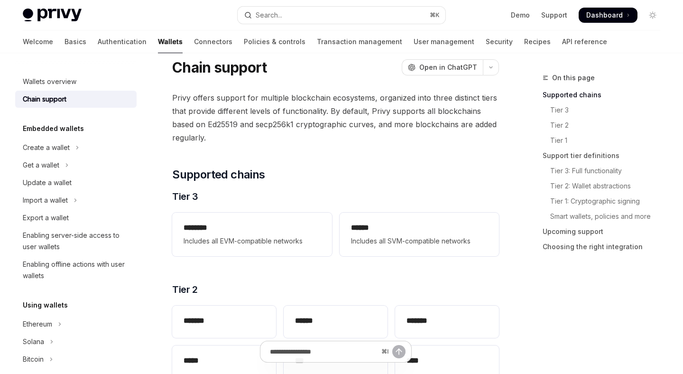  Describe the element at coordinates (45, 200) in the screenshot. I see `div: Import a wallet` at that location.